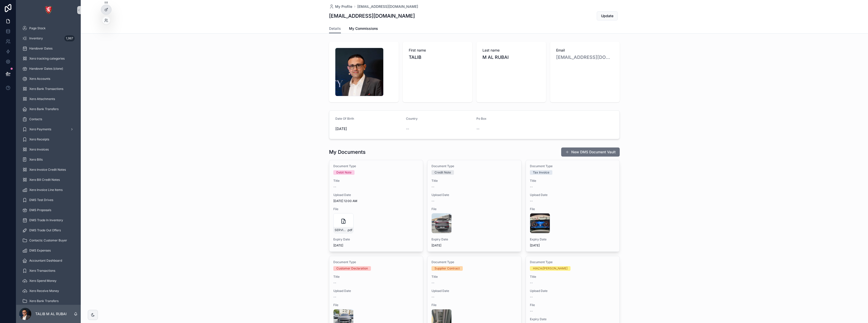 This screenshot has width=868, height=323. What do you see at coordinates (412, 118) in the screenshot?
I see `span: Country` at bounding box center [412, 118].